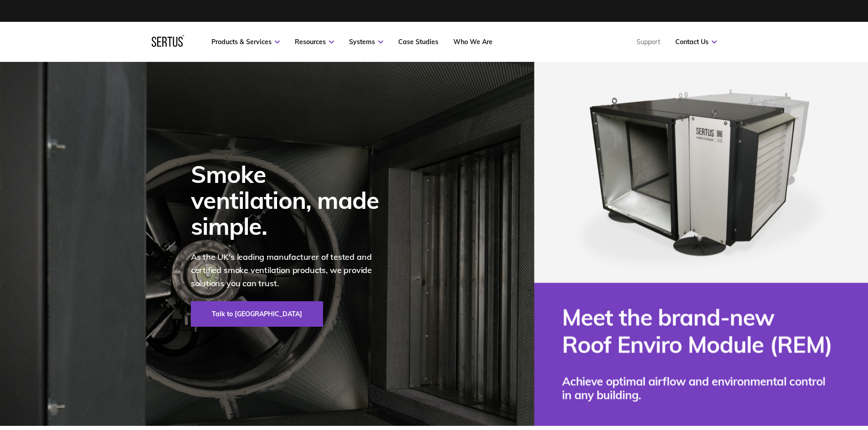 Image resolution: width=868 pixels, height=430 pixels. I want to click on div: Smoke ventilation, made simple., so click(291, 200).